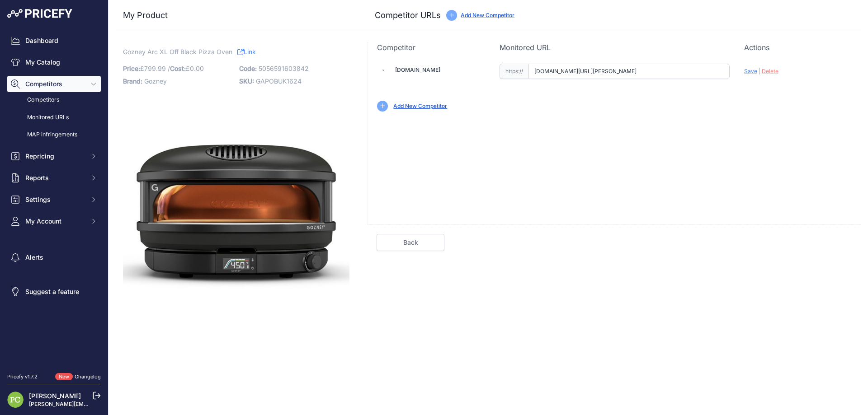 Image resolution: width=868 pixels, height=415 pixels. I want to click on a: Back, so click(411, 242).